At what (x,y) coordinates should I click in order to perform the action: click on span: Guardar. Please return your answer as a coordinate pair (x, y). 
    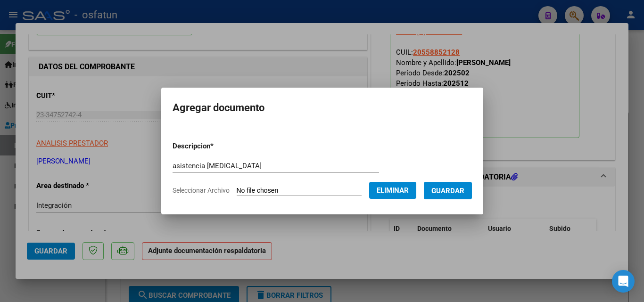
    Looking at the image, I should click on (448, 191).